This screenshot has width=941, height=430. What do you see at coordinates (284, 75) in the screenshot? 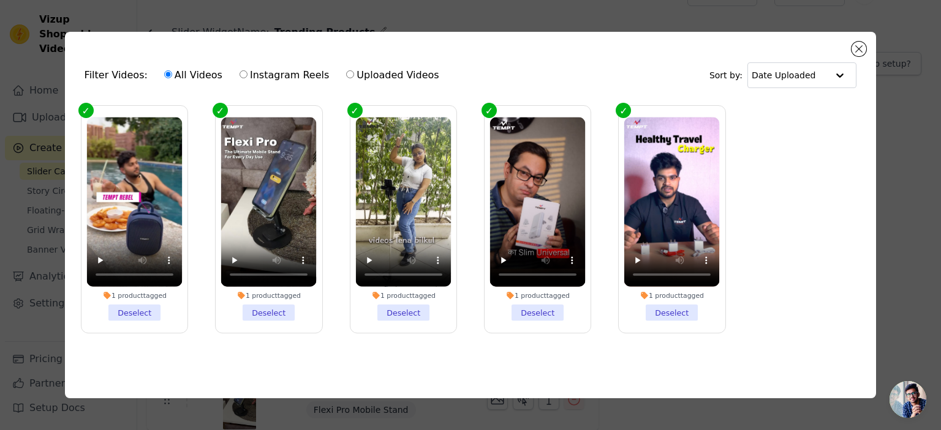
I see `label: Instagram Reels` at bounding box center [284, 75].